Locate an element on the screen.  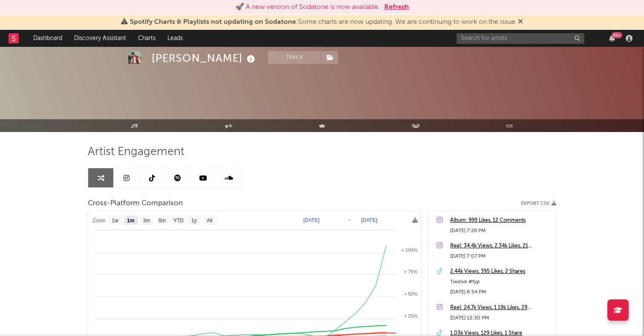
button: 99+ is located at coordinates (612, 38).